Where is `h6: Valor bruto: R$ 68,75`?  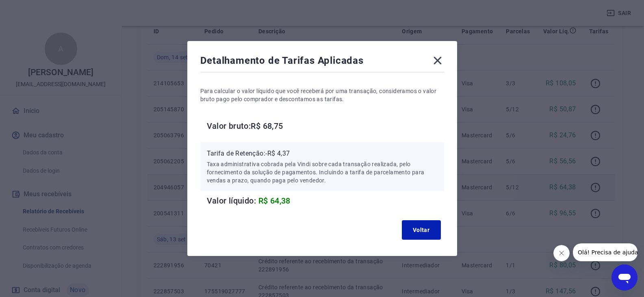
h6: Valor bruto: R$ 68,75 is located at coordinates (326, 126).